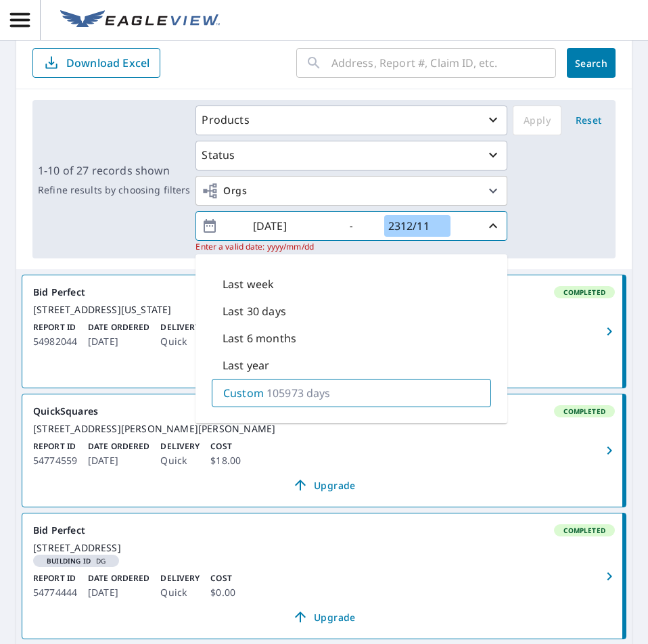 Image resolution: width=648 pixels, height=644 pixels. Describe the element at coordinates (351, 393) in the screenshot. I see `div: Custom105973 days` at that location.